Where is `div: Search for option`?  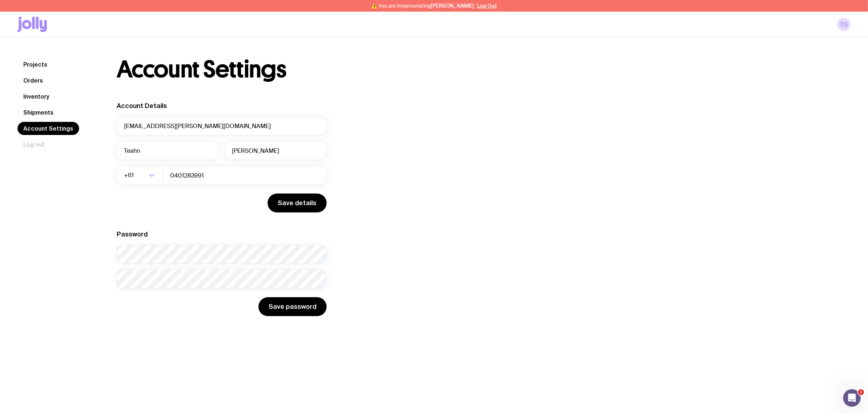 div: Search for option is located at coordinates (140, 175).